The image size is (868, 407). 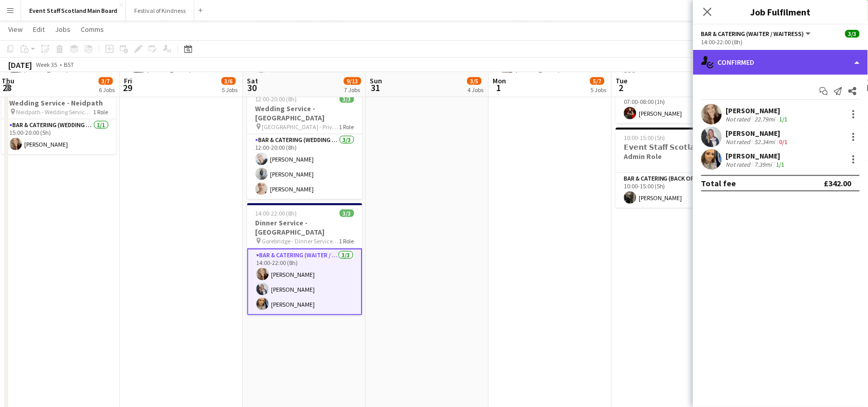 What do you see at coordinates (229, 80) in the screenshot?
I see `span: 3/6` at bounding box center [229, 80].